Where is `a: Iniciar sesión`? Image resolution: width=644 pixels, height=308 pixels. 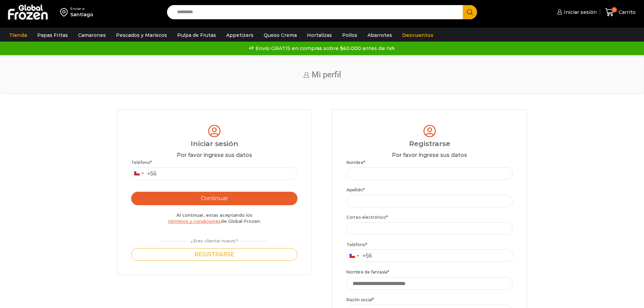
a: Iniciar sesión is located at coordinates (576, 12).